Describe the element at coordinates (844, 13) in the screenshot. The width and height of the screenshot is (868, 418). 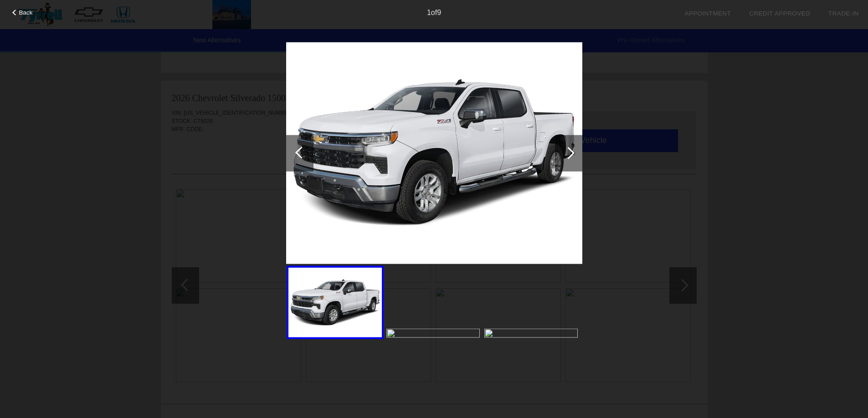
I see `a: Trade-In` at that location.